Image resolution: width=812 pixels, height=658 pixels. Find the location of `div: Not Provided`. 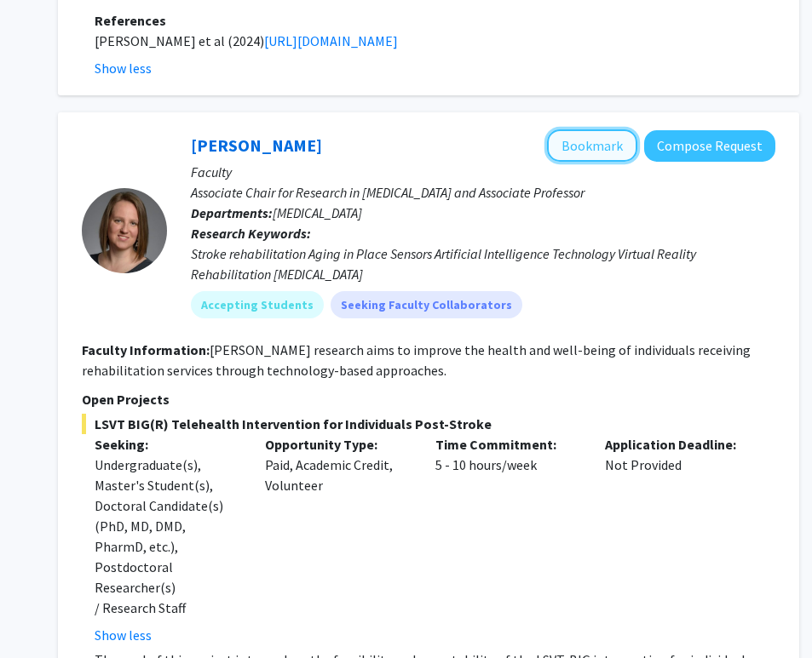

div: Not Provided is located at coordinates (677, 539).